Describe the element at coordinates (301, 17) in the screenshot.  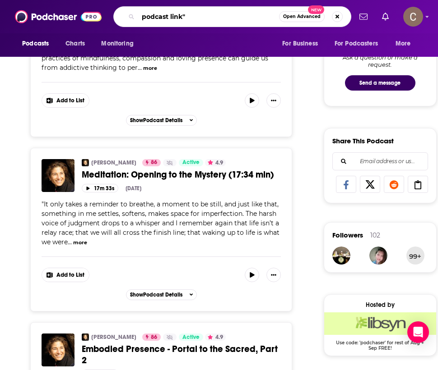
I see `button: Open AdvancedNew` at that location.